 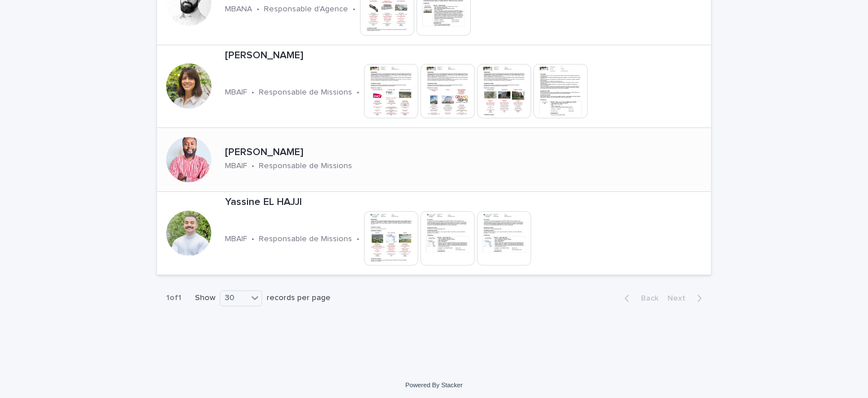 What do you see at coordinates (646, 298) in the screenshot?
I see `span: Back` at bounding box center [646, 298].